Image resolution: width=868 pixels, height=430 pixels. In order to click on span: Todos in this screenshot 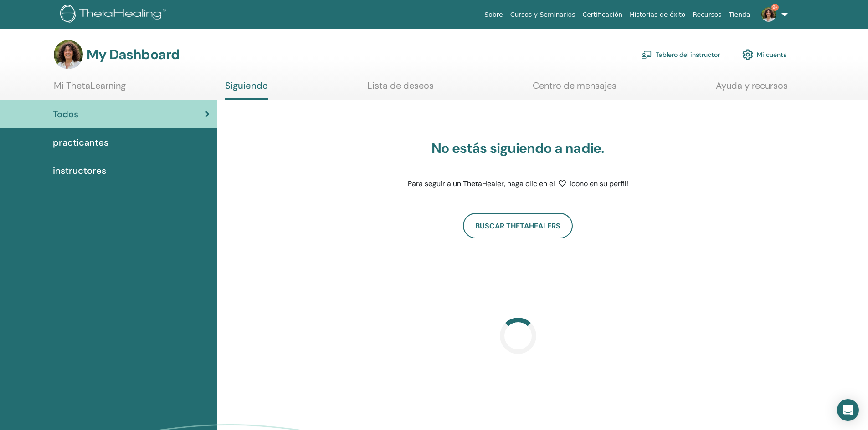, I will do `click(66, 114)`.